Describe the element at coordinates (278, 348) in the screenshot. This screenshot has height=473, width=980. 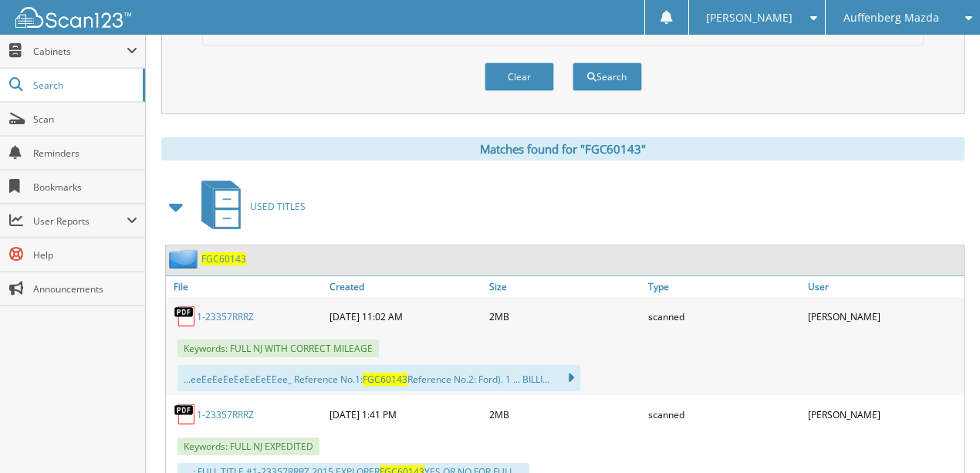
I see `span: Keywords: FULL NJ WITH CORRECT MILEAGE` at that location.